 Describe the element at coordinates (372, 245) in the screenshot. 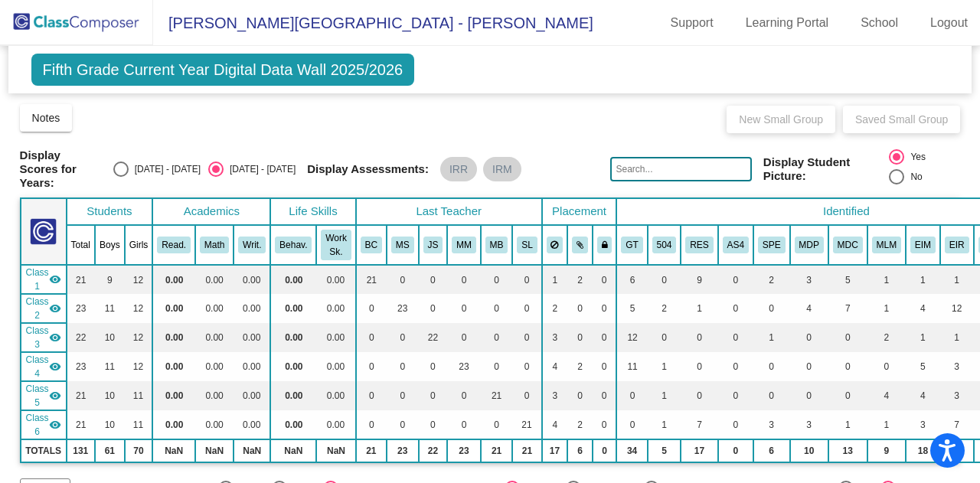

I see `button: BC` at that location.